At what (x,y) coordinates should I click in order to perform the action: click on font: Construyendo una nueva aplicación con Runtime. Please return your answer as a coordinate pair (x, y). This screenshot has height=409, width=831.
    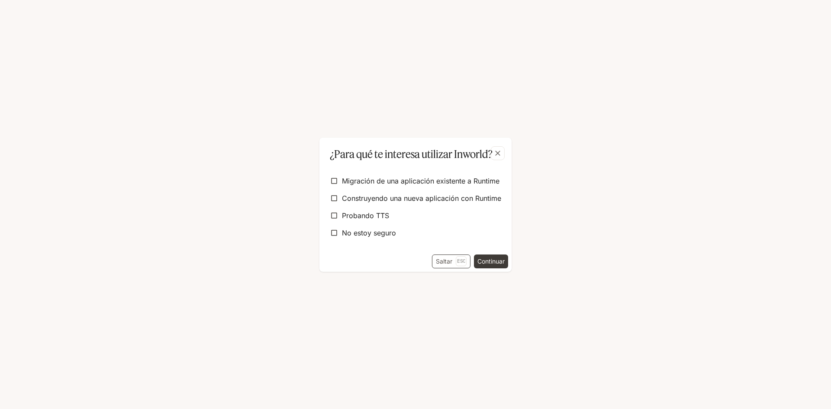
    Looking at the image, I should click on (421, 198).